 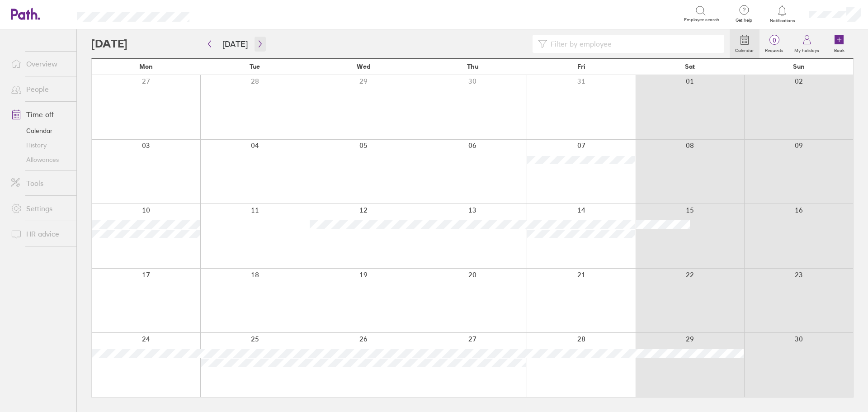 What do you see at coordinates (774, 44) in the screenshot?
I see `a: 0Requests` at bounding box center [774, 44].